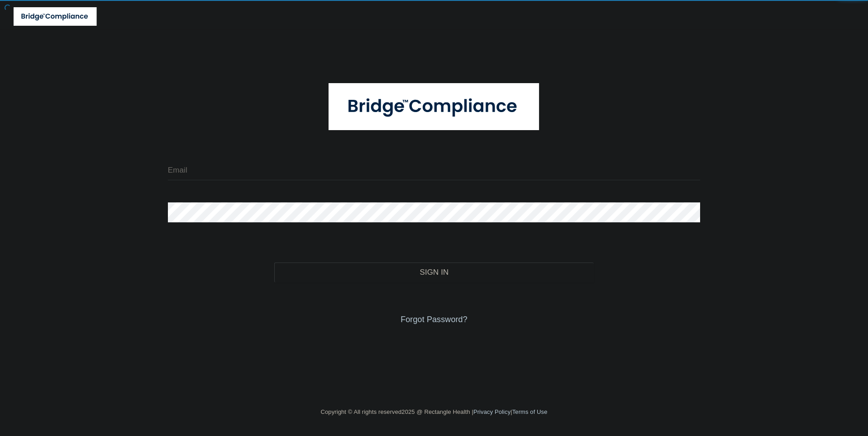 The height and width of the screenshot is (436, 868). What do you see at coordinates (530, 412) in the screenshot?
I see `a: Terms of Use` at bounding box center [530, 412].